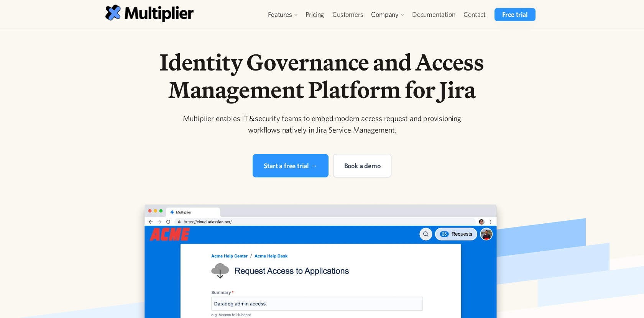 The height and width of the screenshot is (318, 644). What do you see at coordinates (322, 124) in the screenshot?
I see `div: Multiplier enables IT & security teams to embed modern access request and provisioning workflows ...` at bounding box center [322, 124].